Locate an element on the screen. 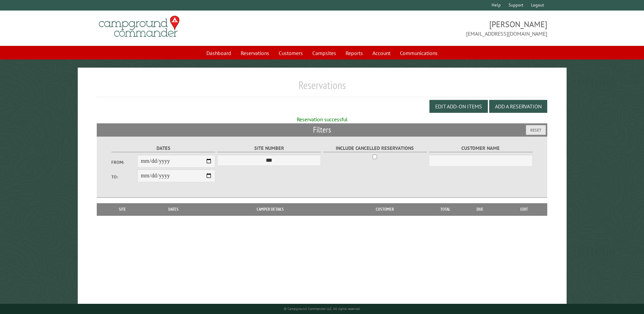 The image size is (644, 314). img: Campground Commander is located at coordinates (139, 27).